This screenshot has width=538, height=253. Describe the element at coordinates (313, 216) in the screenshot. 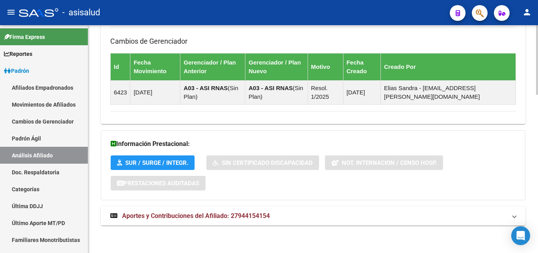

I see `mat-expansion-panel-header: Aportes y Contribuciones del Afiliado: 27944154154` at that location.